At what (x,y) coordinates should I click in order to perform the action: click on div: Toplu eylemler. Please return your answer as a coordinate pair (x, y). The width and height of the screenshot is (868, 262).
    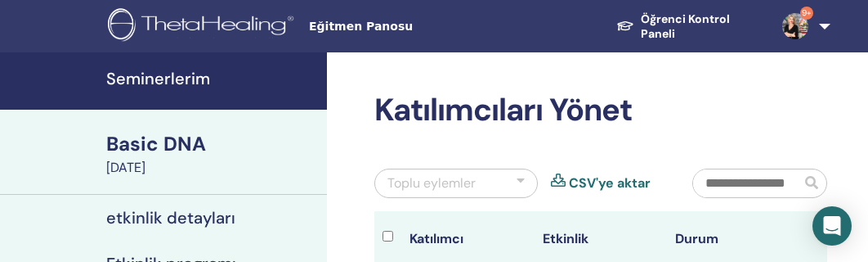
    Looking at the image, I should click on (432, 183).